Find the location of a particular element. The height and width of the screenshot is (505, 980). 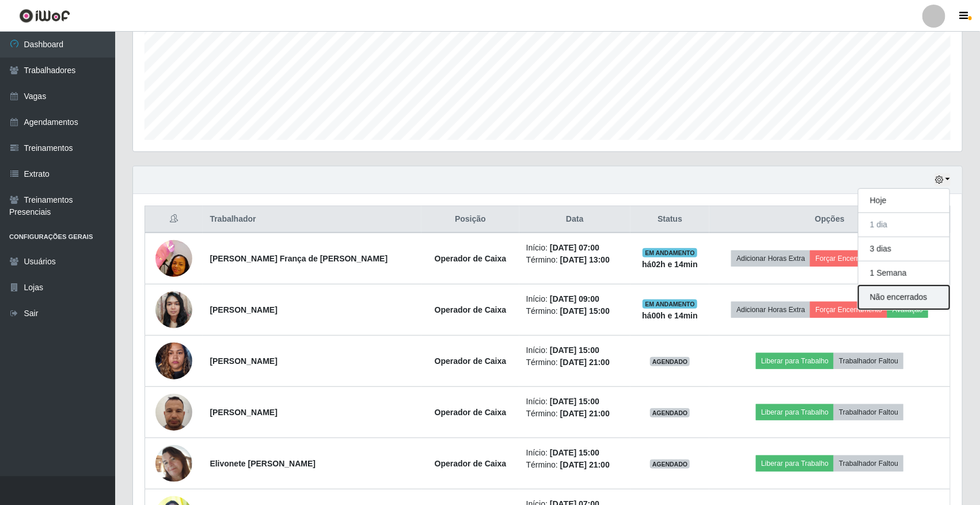

img: 1744411784463.jpeg is located at coordinates (174, 463).